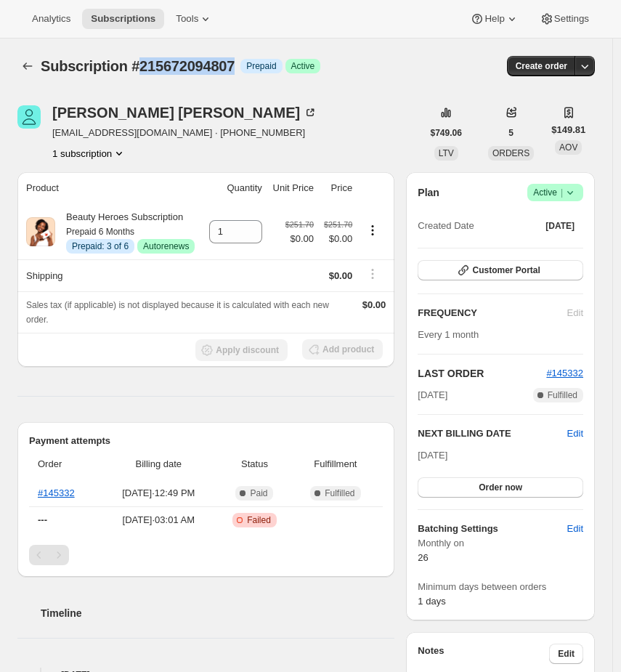 The height and width of the screenshot is (672, 621). I want to click on h6: Batching Settings, so click(492, 528).